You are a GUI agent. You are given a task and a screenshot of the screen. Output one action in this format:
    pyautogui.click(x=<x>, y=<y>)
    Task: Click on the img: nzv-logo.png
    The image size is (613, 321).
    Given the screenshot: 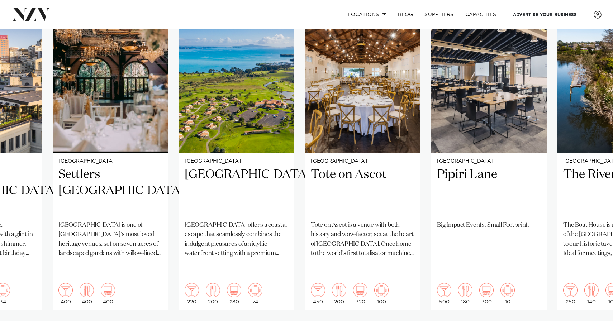 What is the action you would take?
    pyautogui.click(x=31, y=14)
    